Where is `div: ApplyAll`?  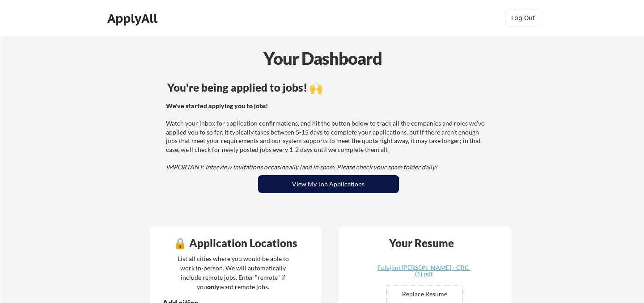
div: ApplyAll is located at coordinates (133, 18).